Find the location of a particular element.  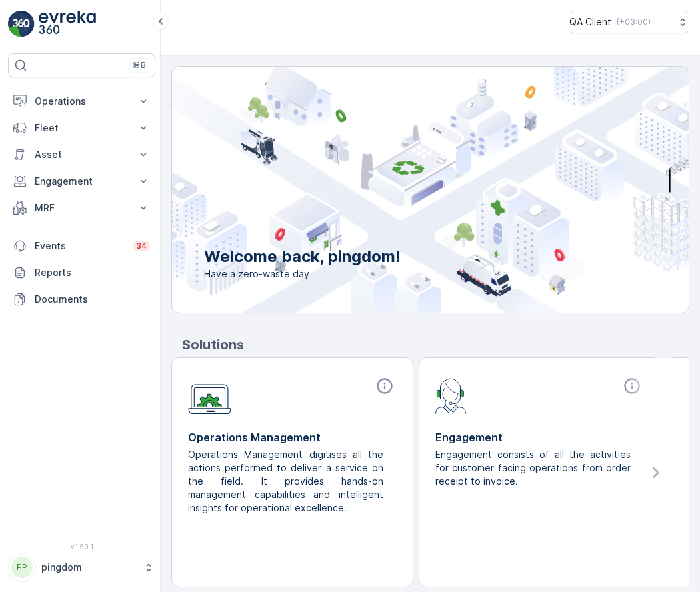

button: QA Client(+03:00) is located at coordinates (629, 22).